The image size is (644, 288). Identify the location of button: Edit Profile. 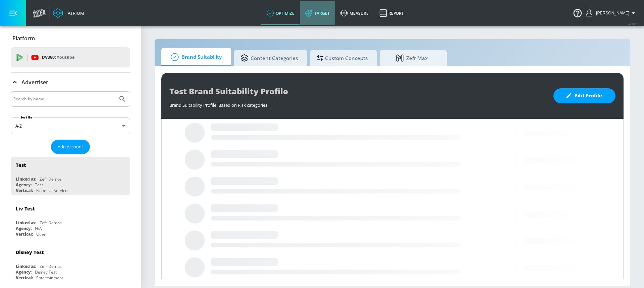
(585, 95).